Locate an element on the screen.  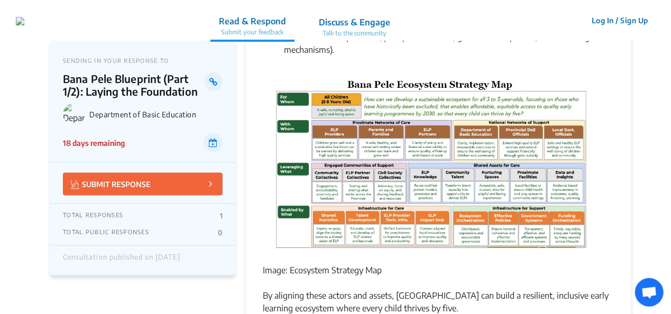
p: SUBMIT RESPONSE is located at coordinates (111, 184).